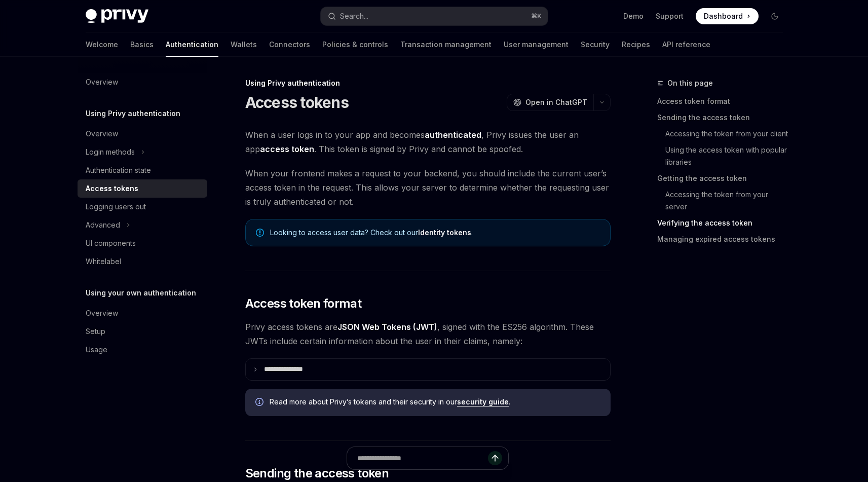 This screenshot has height=482, width=868. What do you see at coordinates (728, 156) in the screenshot?
I see `a: Using the access token with popular libraries` at bounding box center [728, 156].